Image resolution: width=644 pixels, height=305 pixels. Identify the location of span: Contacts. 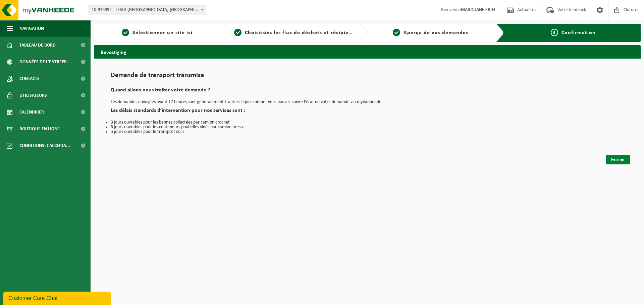
(30, 79).